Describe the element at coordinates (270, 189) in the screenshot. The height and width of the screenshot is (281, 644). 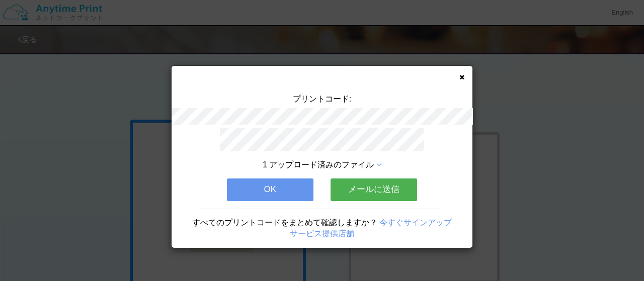
I see `button: OK` at that location.